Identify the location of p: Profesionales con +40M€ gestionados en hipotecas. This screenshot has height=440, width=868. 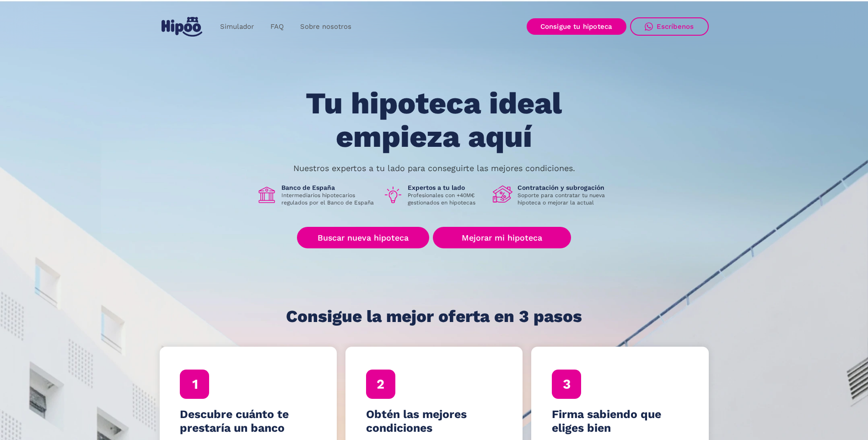
(446, 199).